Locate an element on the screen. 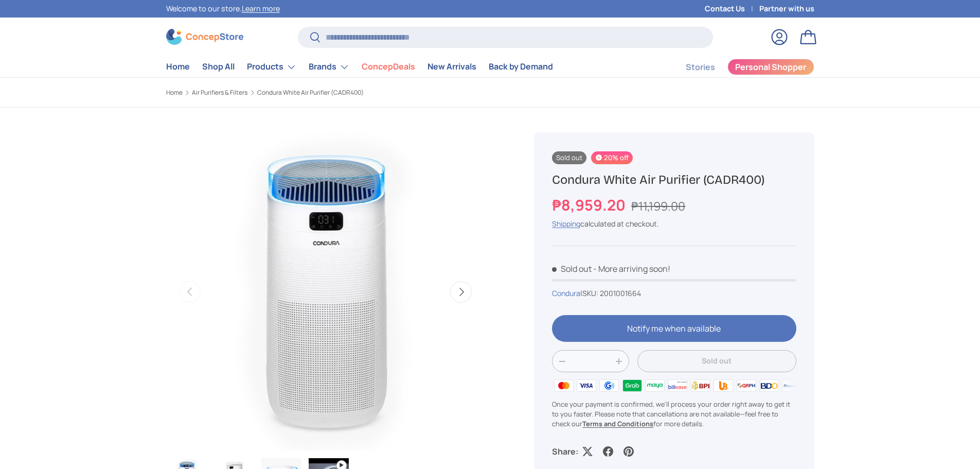 Image resolution: width=980 pixels, height=469 pixels. a: Personal Shopper is located at coordinates (770, 67).